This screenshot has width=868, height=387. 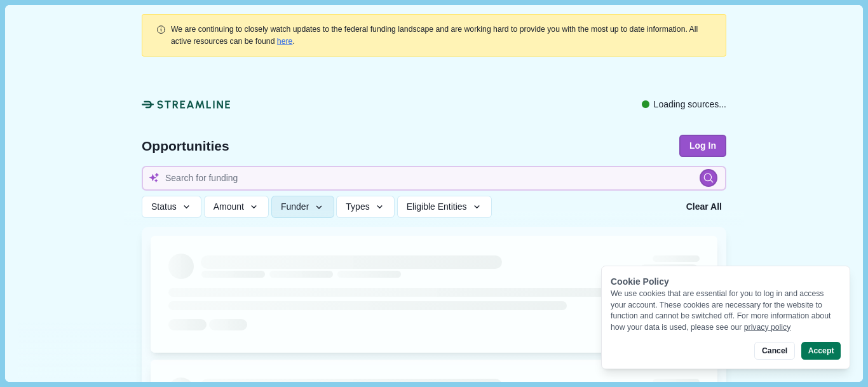 I want to click on a: here, so click(x=285, y=42).